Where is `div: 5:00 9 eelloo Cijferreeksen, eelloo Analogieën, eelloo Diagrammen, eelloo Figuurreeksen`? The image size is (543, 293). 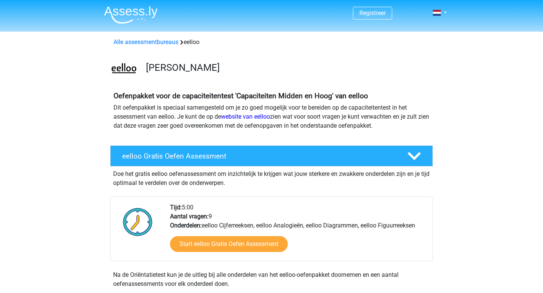 div: 5:00 9 eelloo Cijferreeksen, eelloo Analogieën, eelloo Diagrammen, eelloo Figuurreeksen is located at coordinates (298, 232).